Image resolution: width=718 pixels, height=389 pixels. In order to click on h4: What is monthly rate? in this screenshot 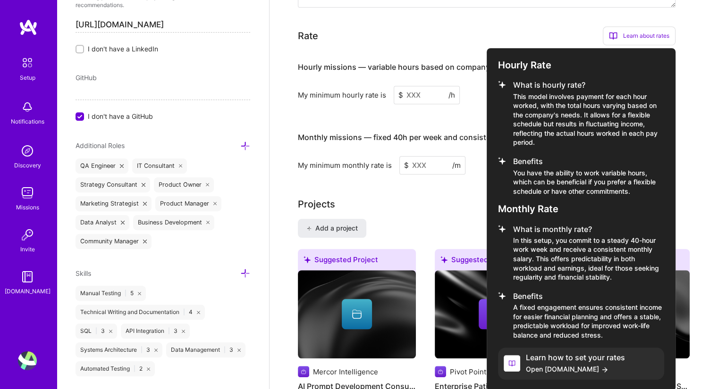, I will do `click(589, 229)`.